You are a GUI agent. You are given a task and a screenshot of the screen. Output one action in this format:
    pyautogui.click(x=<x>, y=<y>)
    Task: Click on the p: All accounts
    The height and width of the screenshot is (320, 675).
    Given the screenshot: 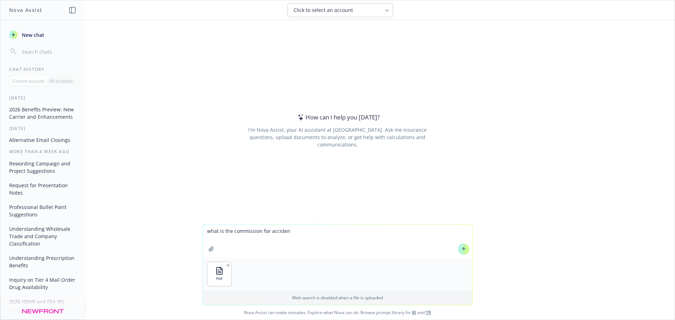 What is the action you would take?
    pyautogui.click(x=61, y=81)
    